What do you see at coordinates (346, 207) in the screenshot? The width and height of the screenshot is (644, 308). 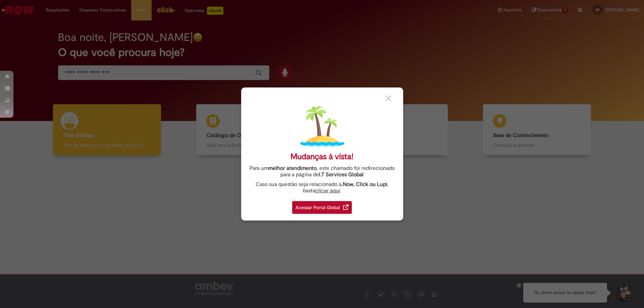 I see `img: redirect_link.png` at bounding box center [346, 207].